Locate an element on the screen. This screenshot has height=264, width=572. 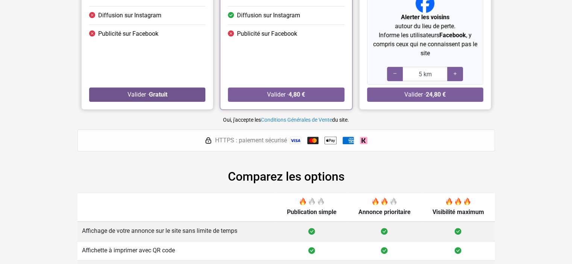
p: Informe les utilisateurs , y compris ceux qui ne connaissent pas le site is located at coordinates (424, 44).